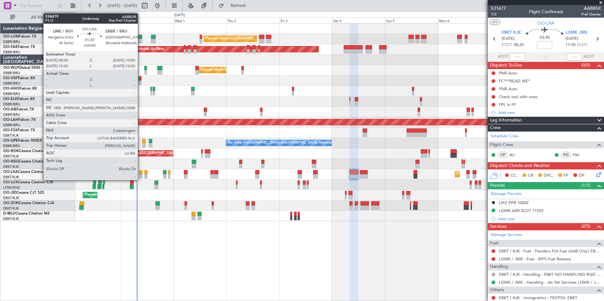 This screenshot has width=604, height=301. Describe the element at coordinates (10, 47) in the screenshot. I see `span: OO-FAE` at that location.